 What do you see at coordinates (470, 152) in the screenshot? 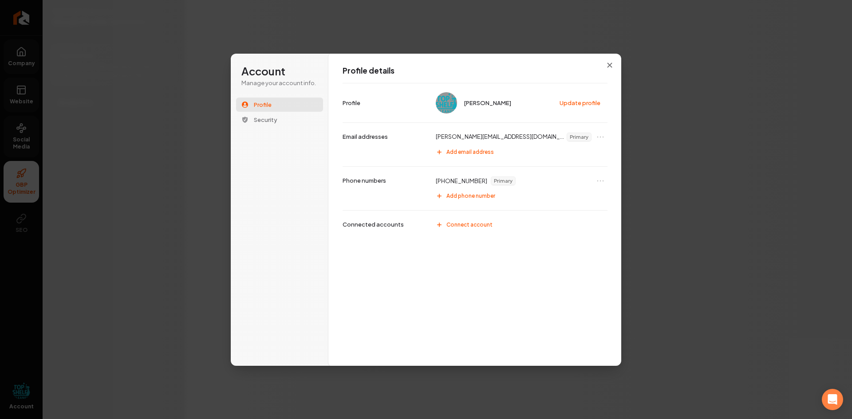
I see `span: Add email address` at bounding box center [470, 152].